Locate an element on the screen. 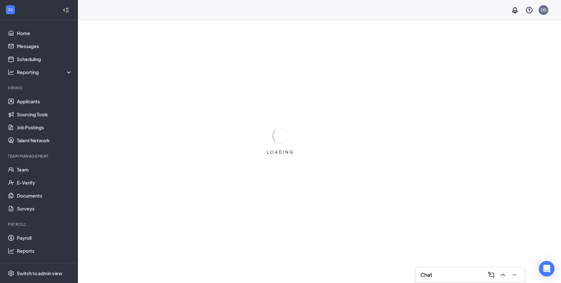  svg: Analysis is located at coordinates (11, 72).